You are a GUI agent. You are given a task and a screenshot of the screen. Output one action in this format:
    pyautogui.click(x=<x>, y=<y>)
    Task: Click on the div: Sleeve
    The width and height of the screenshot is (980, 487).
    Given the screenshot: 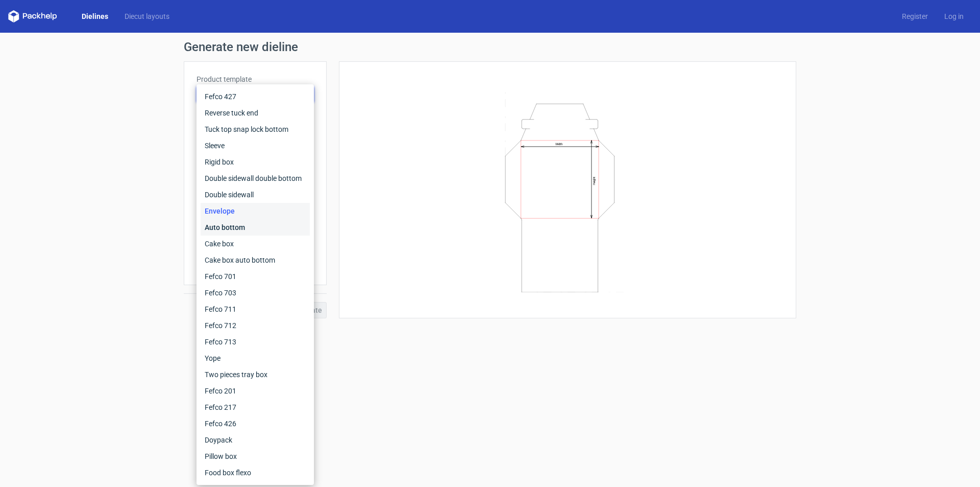 What is the action you would take?
    pyautogui.click(x=255, y=146)
    